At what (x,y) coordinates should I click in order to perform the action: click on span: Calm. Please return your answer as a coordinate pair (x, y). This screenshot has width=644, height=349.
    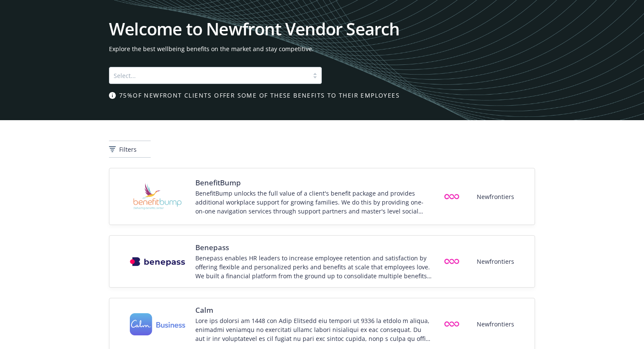
    Looking at the image, I should click on (314, 310).